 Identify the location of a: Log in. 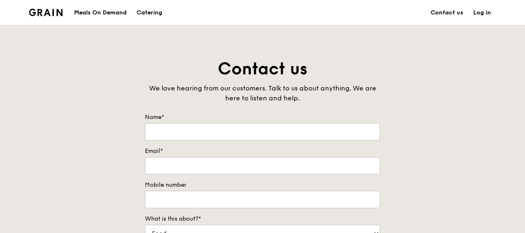
(482, 13).